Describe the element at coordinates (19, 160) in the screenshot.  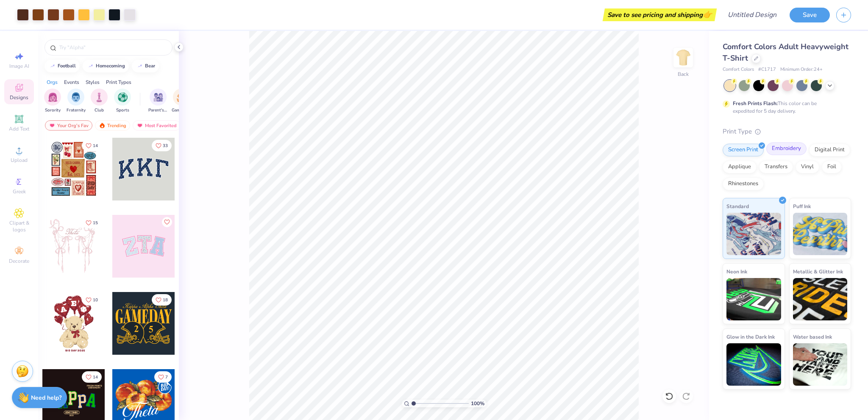
I see `span: Upload` at that location.